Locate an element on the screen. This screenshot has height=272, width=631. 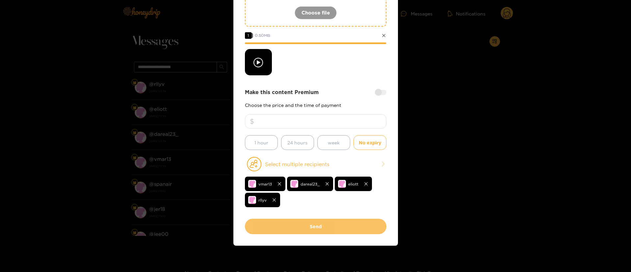
span: 1 is located at coordinates (248, 36).